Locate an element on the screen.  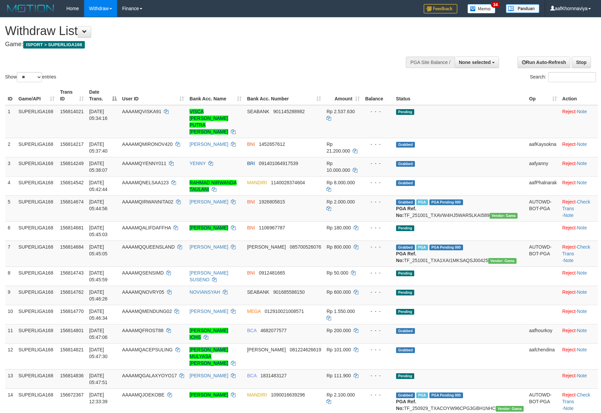
span: Rp 21.200.000 is located at coordinates (338, 147).